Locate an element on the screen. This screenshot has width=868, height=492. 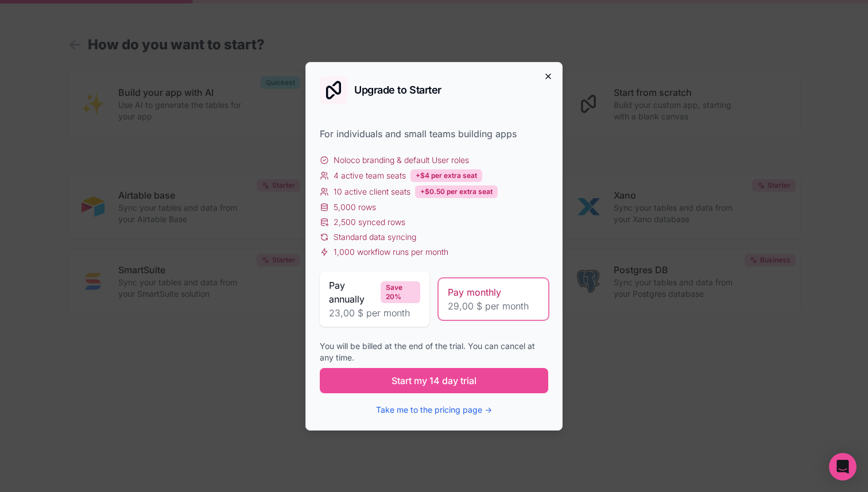
span: Pay monthly is located at coordinates (474, 292).